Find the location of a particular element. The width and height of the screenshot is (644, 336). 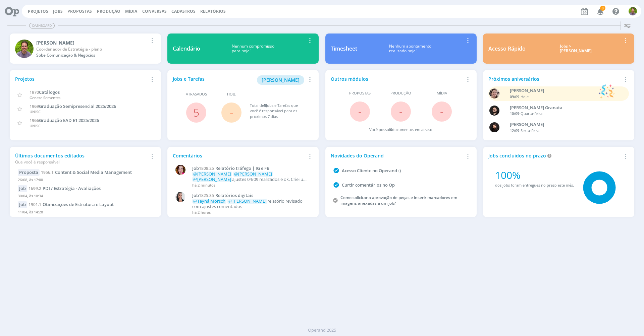

span: PDI / Estratégia - Avaliações is located at coordinates (71, 188).